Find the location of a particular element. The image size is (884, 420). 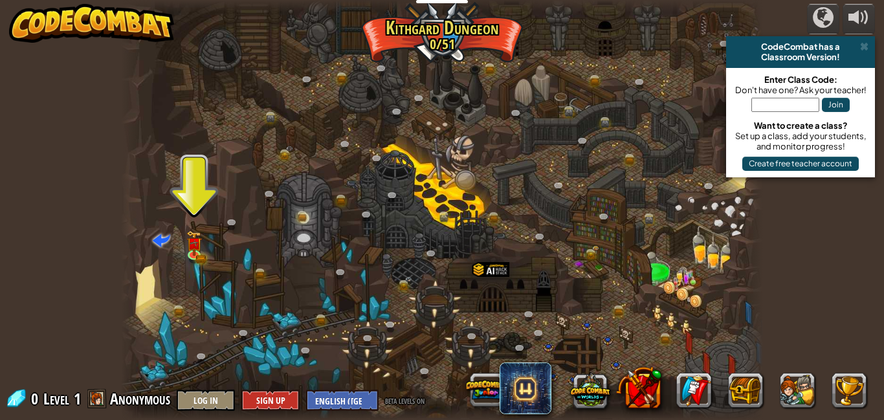

button: Join is located at coordinates (836, 105).